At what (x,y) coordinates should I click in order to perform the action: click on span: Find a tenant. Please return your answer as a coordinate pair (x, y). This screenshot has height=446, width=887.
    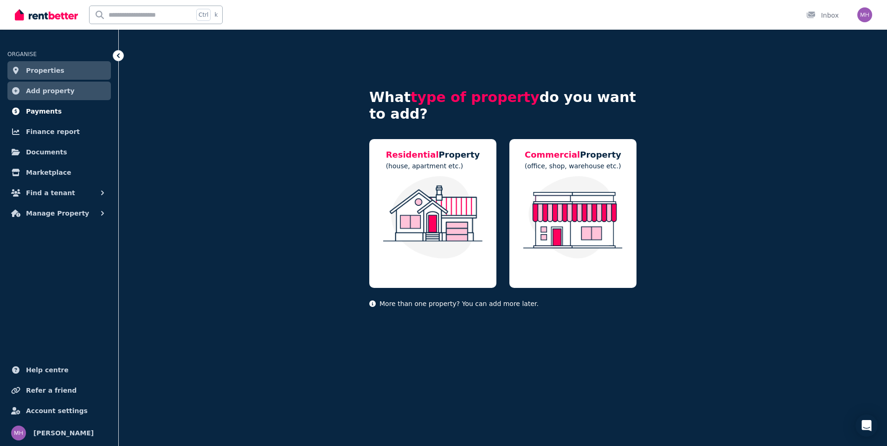
    Looking at the image, I should click on (51, 193).